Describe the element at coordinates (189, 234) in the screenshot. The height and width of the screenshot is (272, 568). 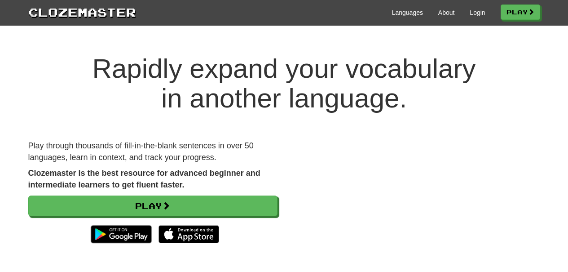
I see `img: Download_on_the_App_Store_Badge_US-UK_135x40-25178aeef6eb6b83b96f5f2d004eda3bffbb37122de64afbaef7...` at that location.